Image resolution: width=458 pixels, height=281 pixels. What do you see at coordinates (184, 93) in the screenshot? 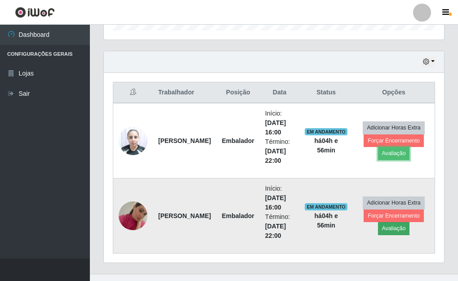
I see `th: Trabalhador` at bounding box center [184, 93].